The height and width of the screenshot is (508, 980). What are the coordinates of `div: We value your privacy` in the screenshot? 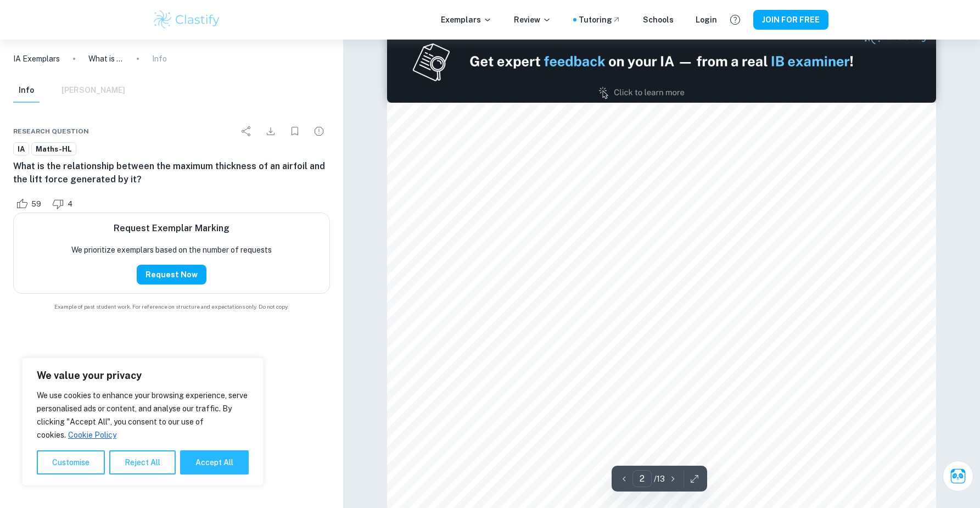 It's located at (143, 421).